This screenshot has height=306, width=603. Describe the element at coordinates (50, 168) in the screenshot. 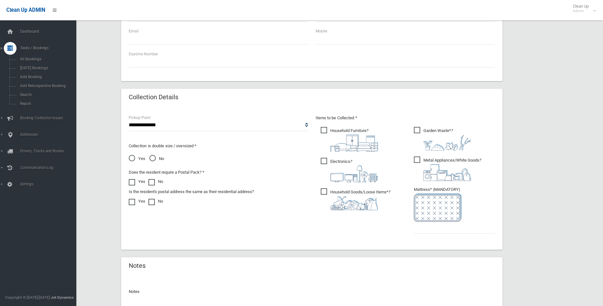

I see `span: Communication Log` at that location.